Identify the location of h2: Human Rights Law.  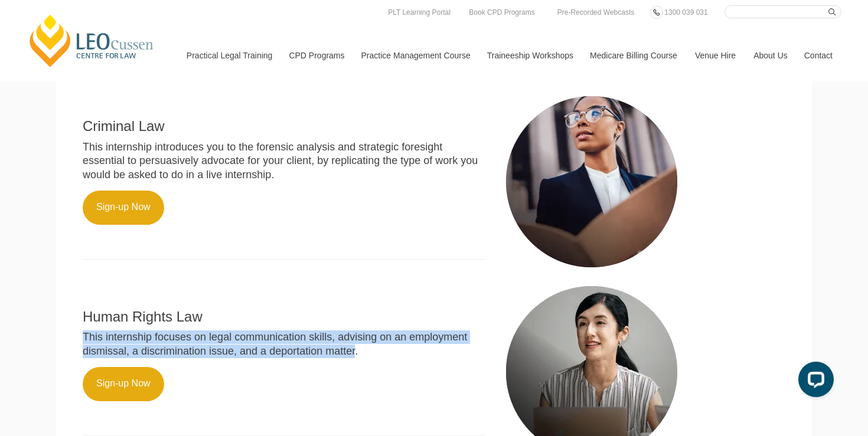
(284, 317).